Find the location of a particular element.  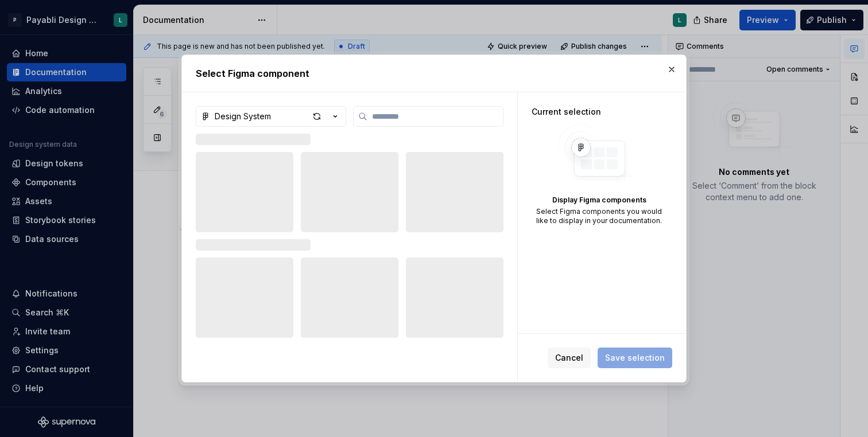

div: Select Figma components you would like to display in your documentation. is located at coordinates (599, 216).